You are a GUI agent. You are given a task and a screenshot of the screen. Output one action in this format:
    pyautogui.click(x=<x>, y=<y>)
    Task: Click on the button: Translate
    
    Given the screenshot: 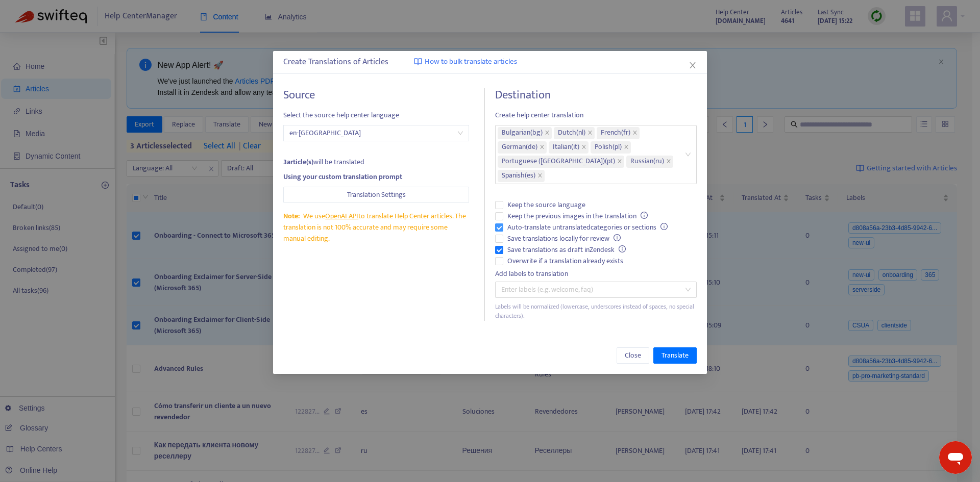 What is the action you would take?
    pyautogui.click(x=675, y=356)
    